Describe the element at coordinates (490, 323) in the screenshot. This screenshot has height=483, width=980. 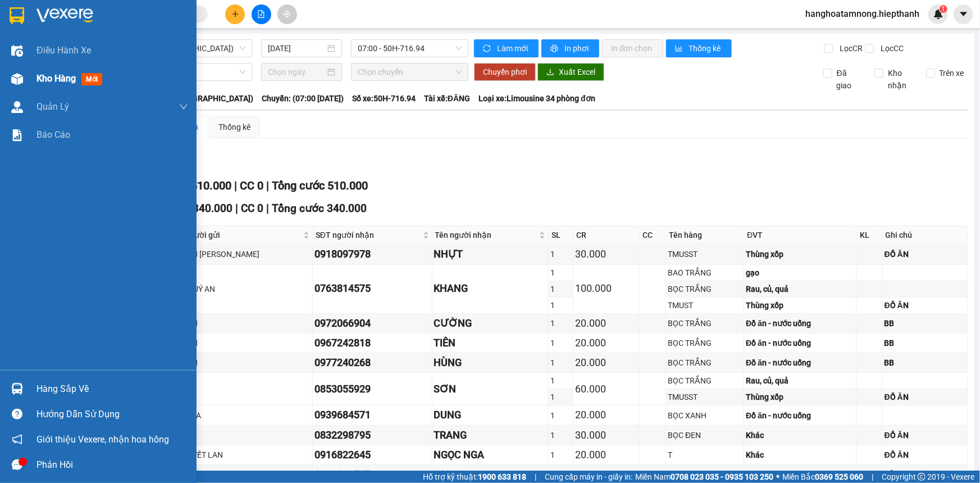
I see `div: CƯỜNG` at that location.